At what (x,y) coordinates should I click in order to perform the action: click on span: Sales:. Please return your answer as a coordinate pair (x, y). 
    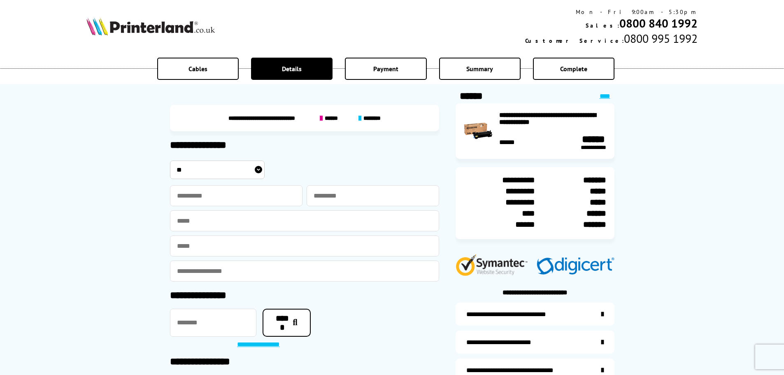
    Looking at the image, I should click on (603, 26).